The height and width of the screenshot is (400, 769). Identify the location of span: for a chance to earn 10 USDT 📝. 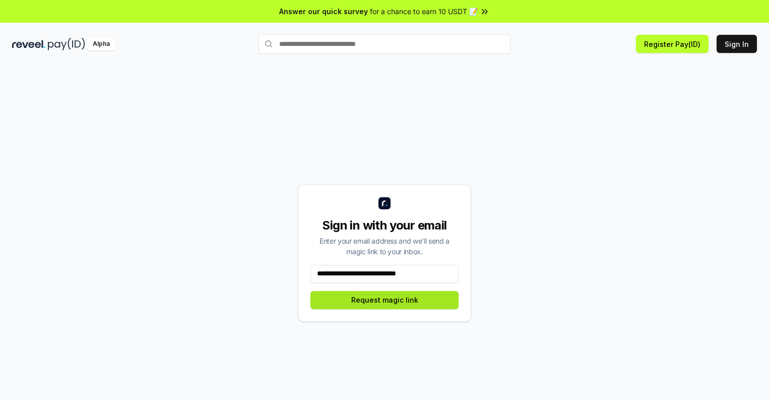
(424, 11).